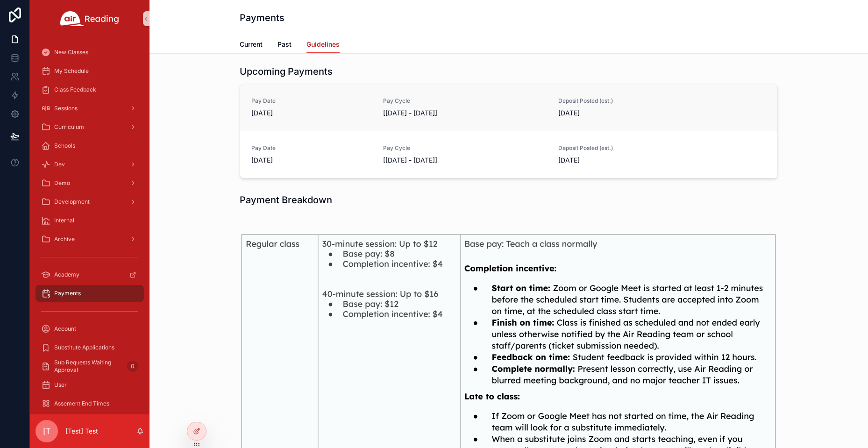 The width and height of the screenshot is (868, 448). What do you see at coordinates (71, 52) in the screenshot?
I see `span: New Classes` at bounding box center [71, 52].